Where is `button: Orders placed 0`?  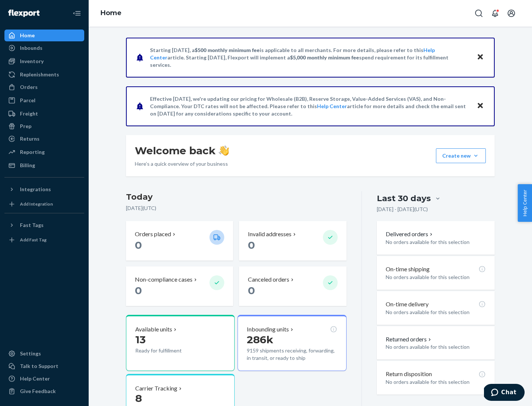
button: Orders placed 0 is located at coordinates (180, 241).